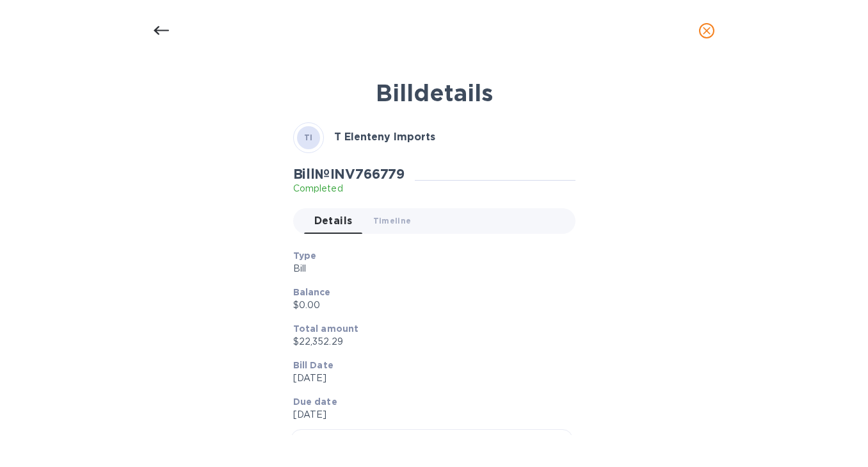 The image size is (868, 467). Describe the element at coordinates (349, 174) in the screenshot. I see `h2: Bill № INV766779` at that location.